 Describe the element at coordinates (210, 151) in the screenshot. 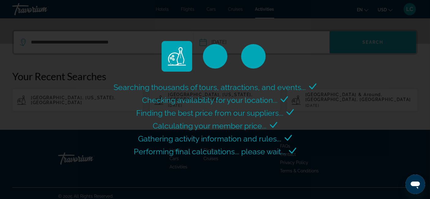

I see `span: Performing final calculations... please wait...` at that location.